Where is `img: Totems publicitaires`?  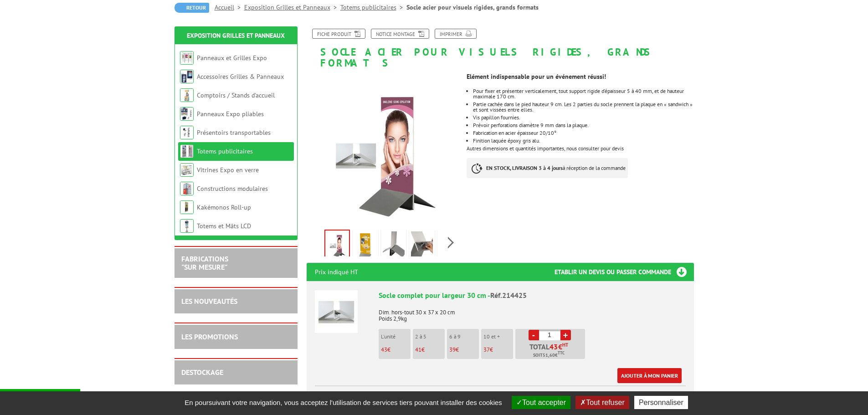 img: Totems publicitaires is located at coordinates (187, 151).